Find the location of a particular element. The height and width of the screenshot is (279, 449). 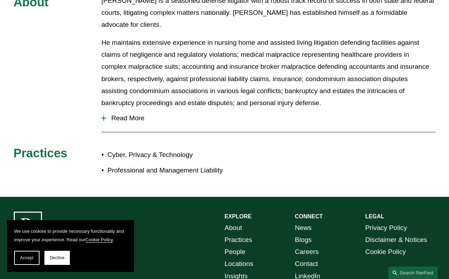

a: News is located at coordinates (303, 228).